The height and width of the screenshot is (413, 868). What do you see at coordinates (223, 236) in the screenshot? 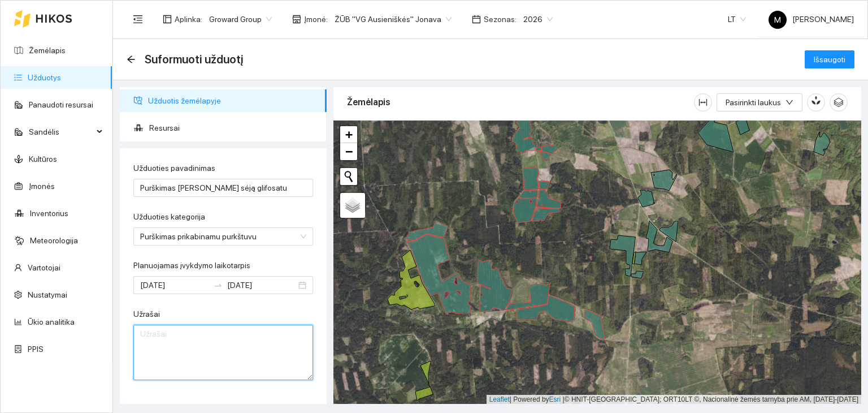
I see `span: Purškimas prikabinamu purkštuvu` at bounding box center [223, 236].